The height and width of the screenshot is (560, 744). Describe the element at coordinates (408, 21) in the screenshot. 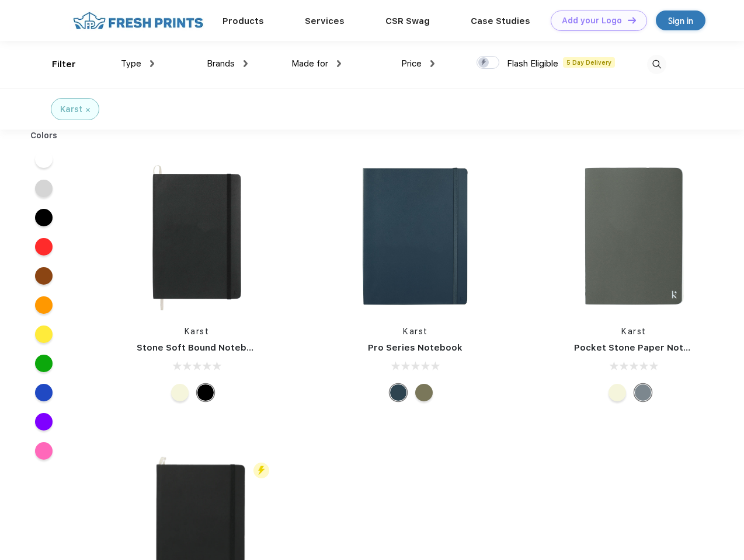

I see `a: CSR Swag` at that location.